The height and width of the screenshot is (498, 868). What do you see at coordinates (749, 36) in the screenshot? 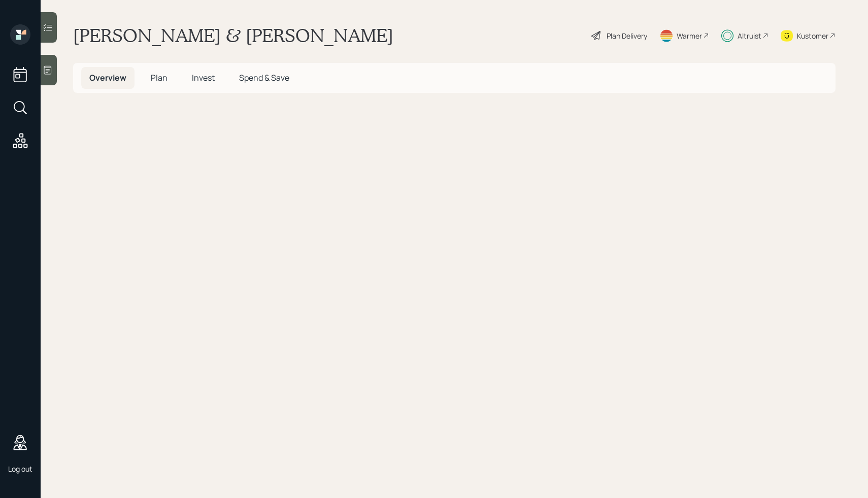
I see `div: Altruist` at bounding box center [749, 36].